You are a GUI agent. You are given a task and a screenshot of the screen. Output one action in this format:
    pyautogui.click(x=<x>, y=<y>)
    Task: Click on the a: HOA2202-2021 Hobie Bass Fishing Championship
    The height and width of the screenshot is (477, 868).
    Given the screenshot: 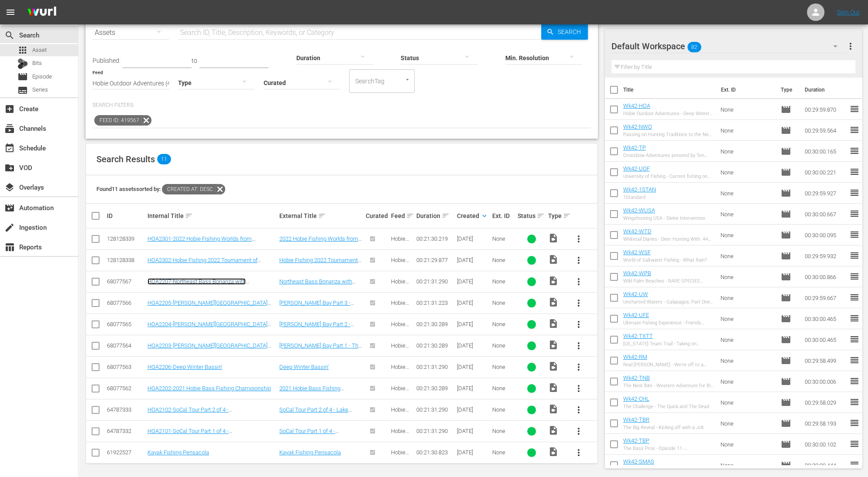 What is the action you would take?
    pyautogui.click(x=209, y=389)
    